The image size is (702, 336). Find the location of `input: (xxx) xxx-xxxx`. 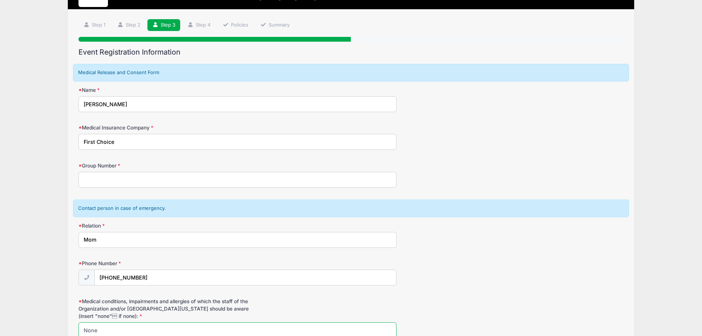

input: (xxx) xxx-xxxx is located at coordinates (245, 277).